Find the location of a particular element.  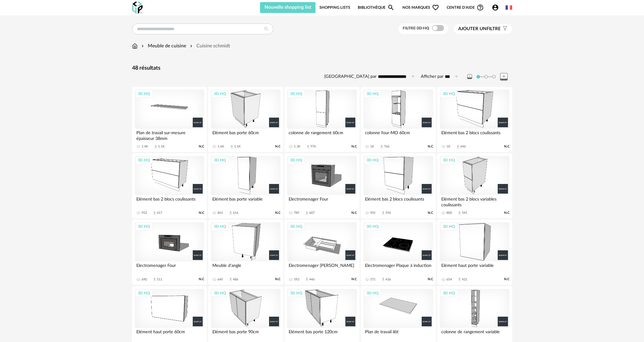

div: 1K is located at coordinates (448, 146).